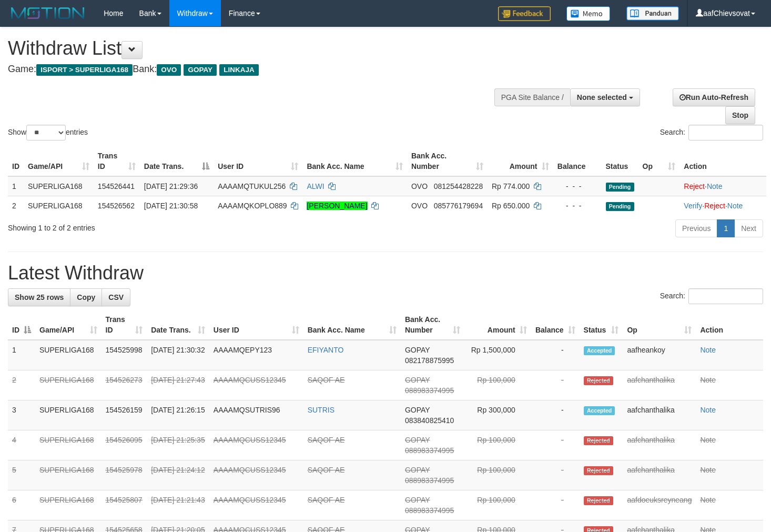  Describe the element at coordinates (16, 161) in the screenshot. I see `th: ID` at that location.